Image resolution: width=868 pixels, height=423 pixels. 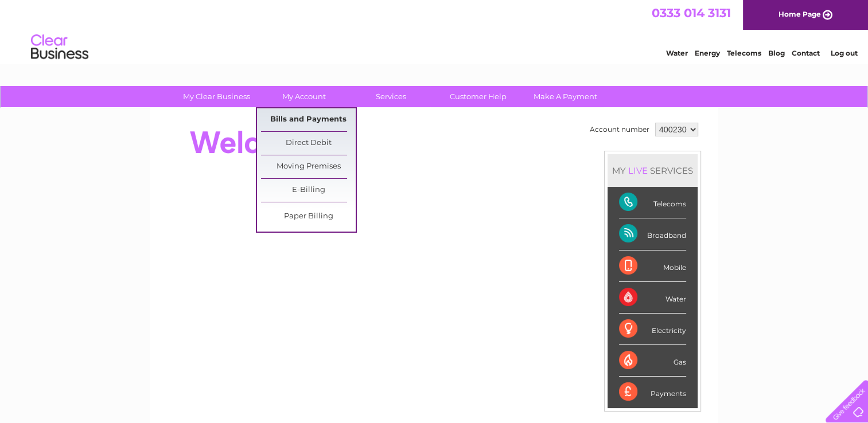 I want to click on img: logo.png, so click(x=59, y=47).